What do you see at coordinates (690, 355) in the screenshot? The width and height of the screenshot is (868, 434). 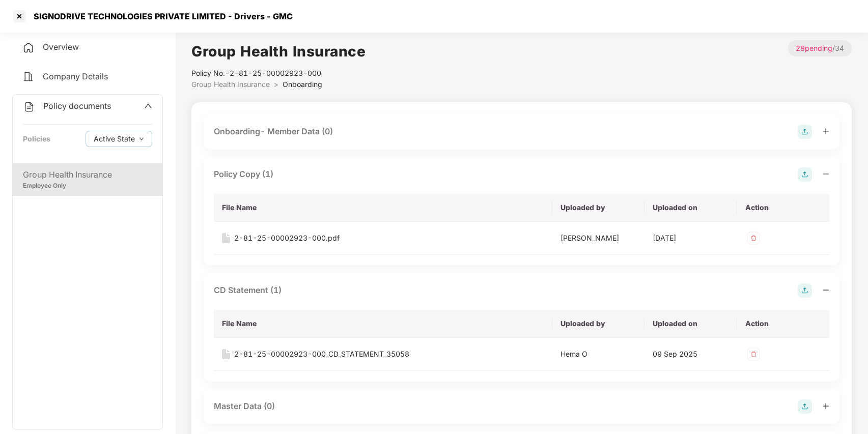 I see `div: 09 Sep 2025` at bounding box center [690, 355].